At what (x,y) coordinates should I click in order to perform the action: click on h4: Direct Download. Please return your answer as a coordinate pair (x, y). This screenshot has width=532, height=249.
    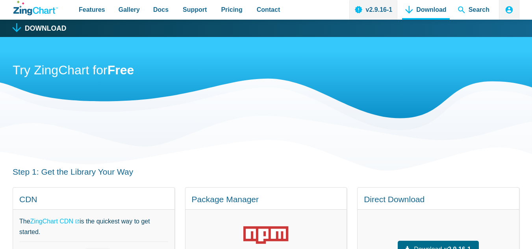
    Looking at the image, I should click on (438, 199).